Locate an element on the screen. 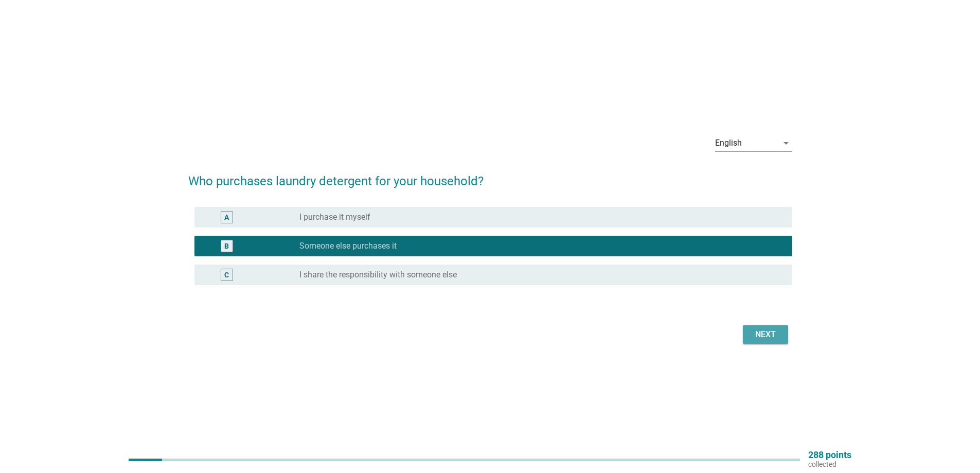 The image size is (980, 473). div: Next is located at coordinates (766, 334).